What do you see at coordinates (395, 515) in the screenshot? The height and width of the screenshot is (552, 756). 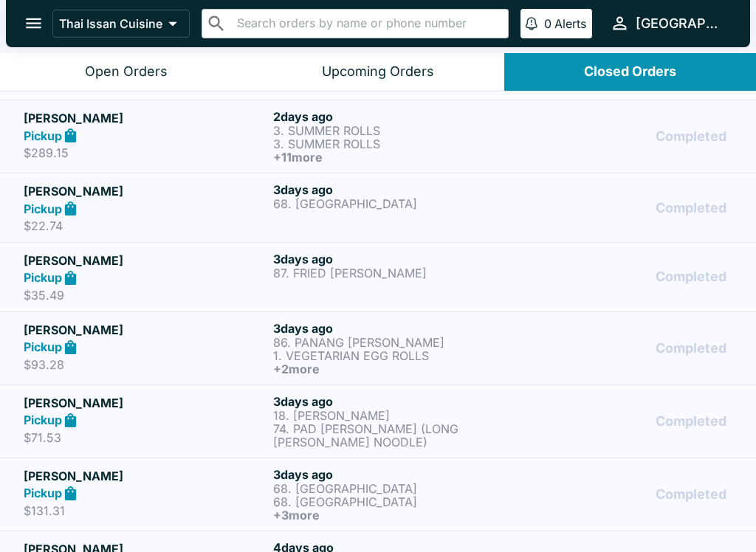 I see `h6: + 3 more` at bounding box center [395, 515].